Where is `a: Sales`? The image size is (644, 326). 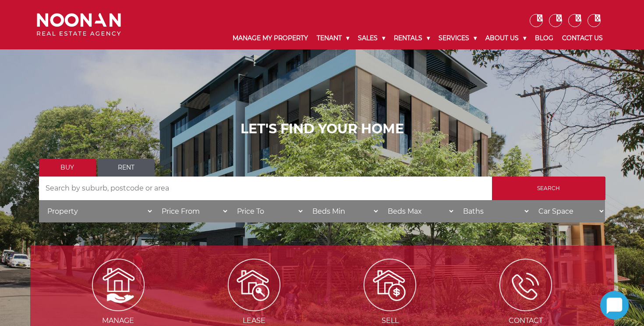 a: Sales is located at coordinates (372, 38).